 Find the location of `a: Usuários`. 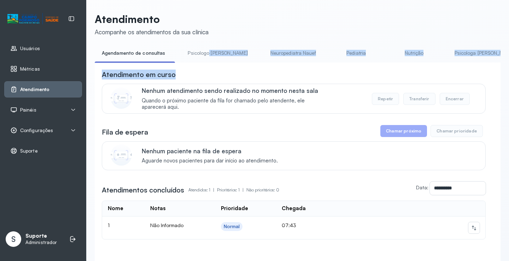

a: Usuários is located at coordinates (43, 48).